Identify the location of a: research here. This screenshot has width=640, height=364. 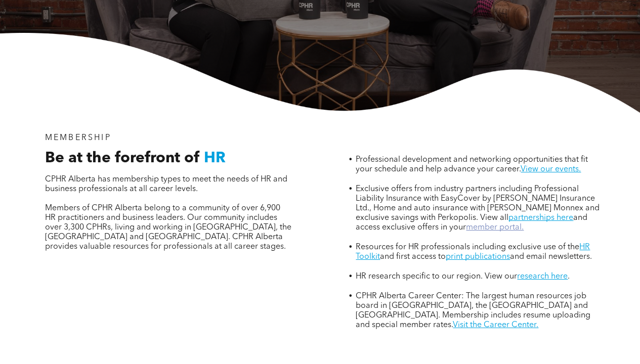
(543, 276).